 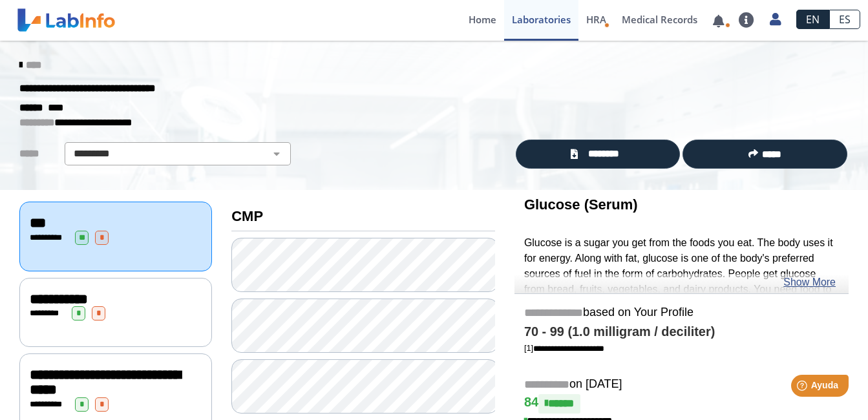 I want to click on b: Glucose (Serum), so click(x=581, y=204).